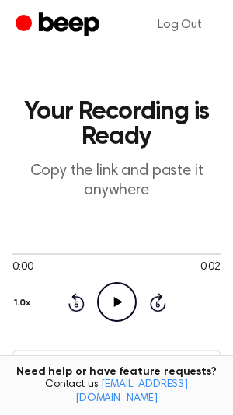 Image resolution: width=233 pixels, height=415 pixels. Describe the element at coordinates (117, 392) in the screenshot. I see `span: Contact us` at that location.